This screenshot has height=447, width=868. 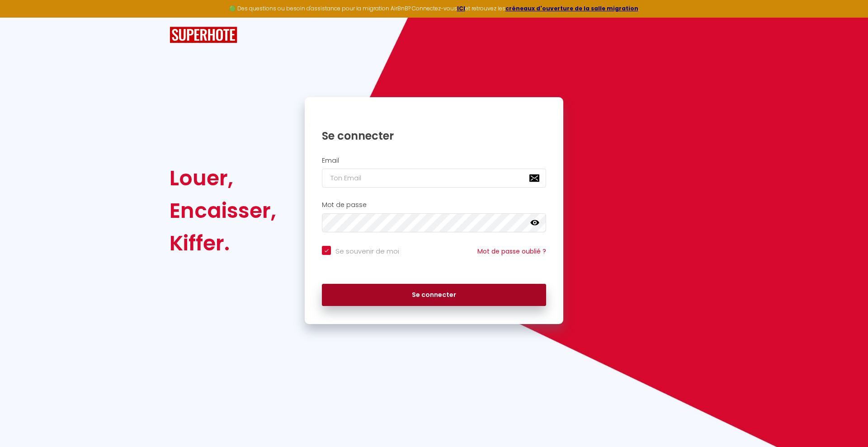 What do you see at coordinates (434, 135) in the screenshot?
I see `h1: Se connecter` at bounding box center [434, 135].